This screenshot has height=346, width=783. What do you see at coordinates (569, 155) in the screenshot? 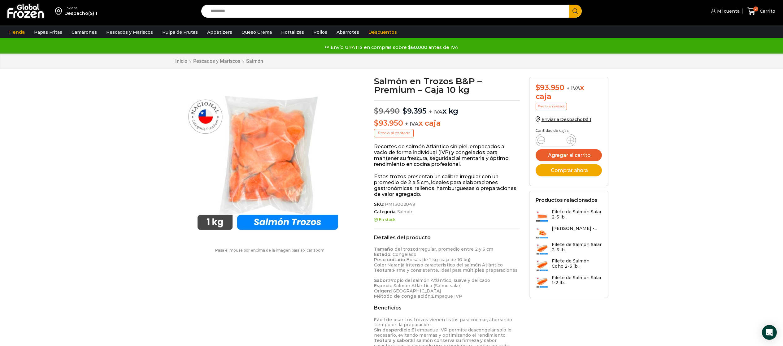
I see `button: Agregar al carrito` at bounding box center [569, 155].